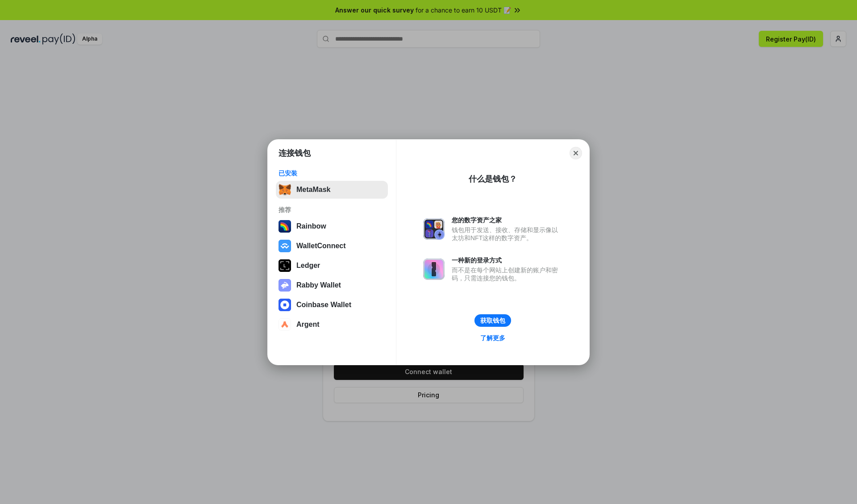 The width and height of the screenshot is (857, 504). I want to click on div: Argent, so click(308, 325).